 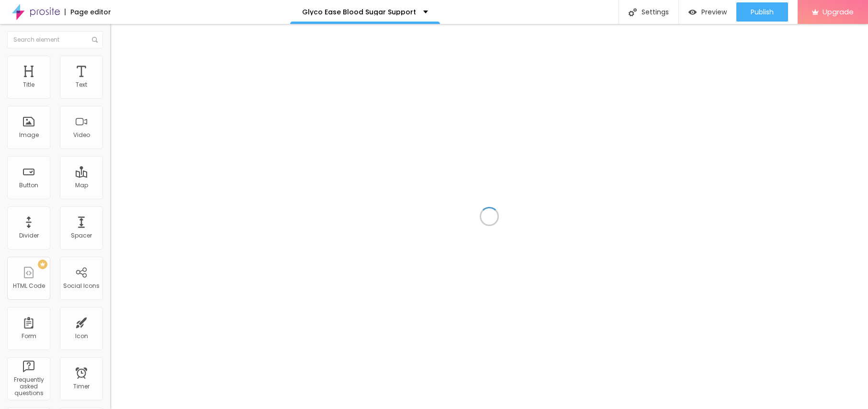 I want to click on div: Divider, so click(x=29, y=236).